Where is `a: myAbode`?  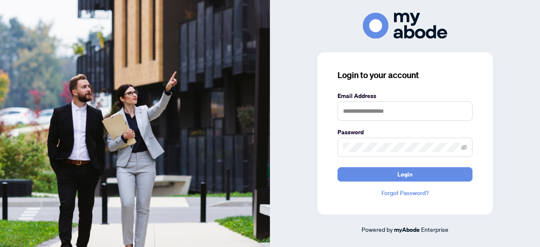
a: myAbode is located at coordinates (407, 229).